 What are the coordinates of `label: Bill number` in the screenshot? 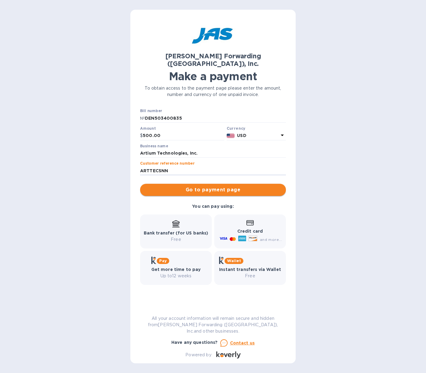 It's located at (151, 111).